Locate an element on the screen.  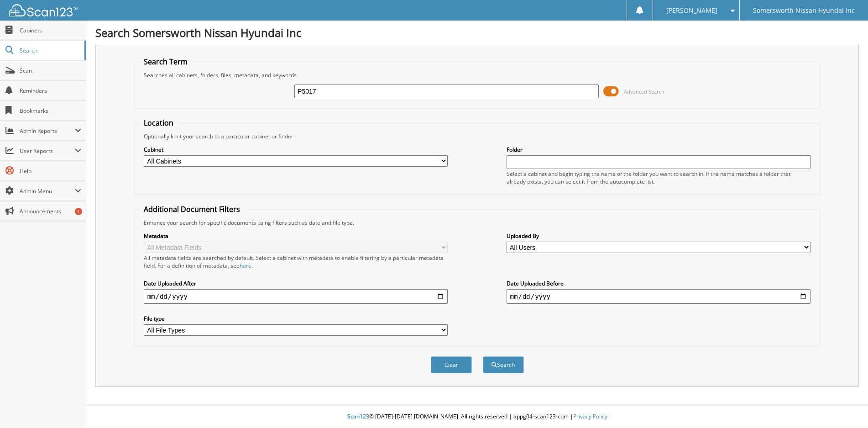
label: Date Uploaded After is located at coordinates (296, 283).